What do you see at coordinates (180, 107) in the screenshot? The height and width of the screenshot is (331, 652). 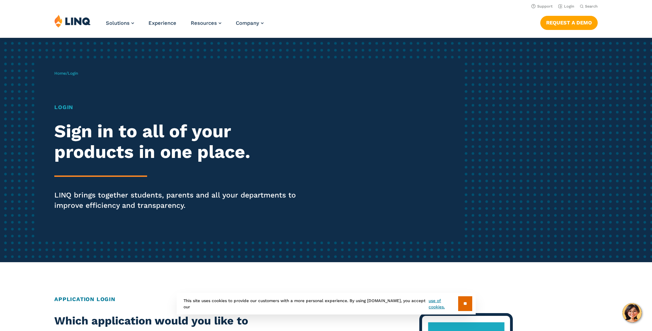 I see `h1: Login` at bounding box center [180, 107].